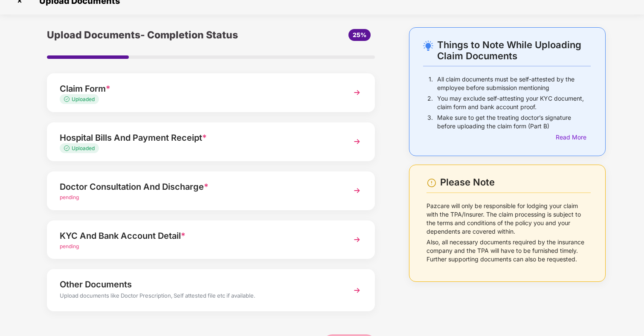 This screenshot has height=336, width=644. What do you see at coordinates (198, 138) in the screenshot?
I see `div: Hospital Bills And Payment Receipt` at bounding box center [198, 138].